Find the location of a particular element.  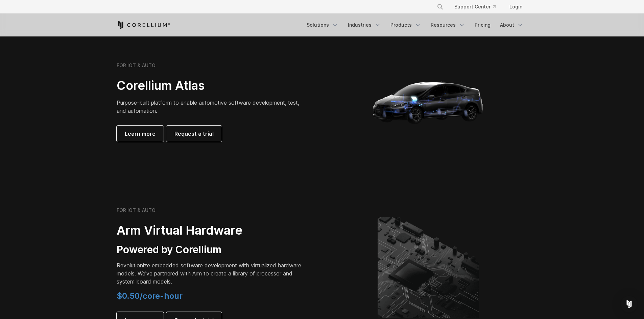

a: About is located at coordinates (512, 25).